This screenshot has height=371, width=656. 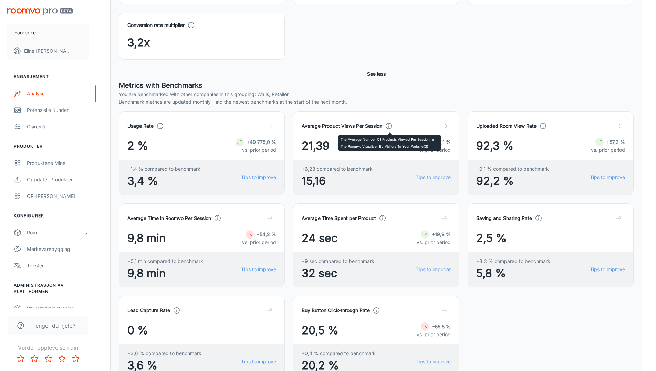 What do you see at coordinates (376, 85) in the screenshot?
I see `h5: Metrics with Benchmarks` at bounding box center [376, 85].